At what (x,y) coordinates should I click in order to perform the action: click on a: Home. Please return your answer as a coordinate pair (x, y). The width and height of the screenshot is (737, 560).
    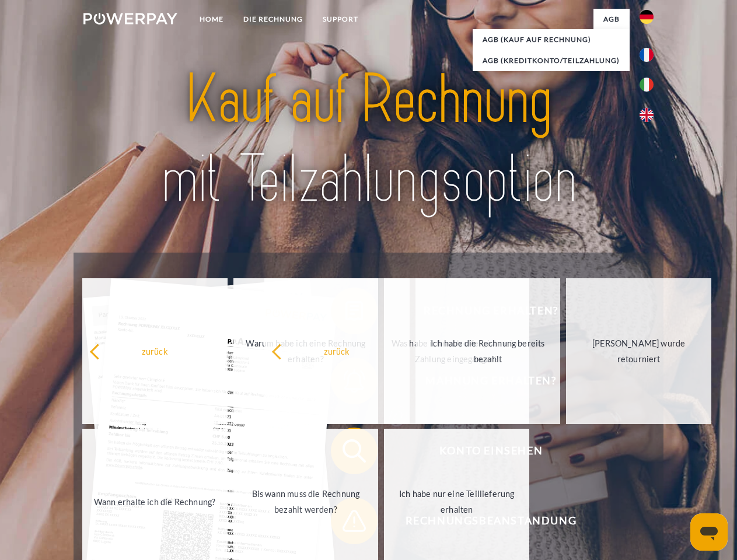
    Looking at the image, I should click on (211, 19).